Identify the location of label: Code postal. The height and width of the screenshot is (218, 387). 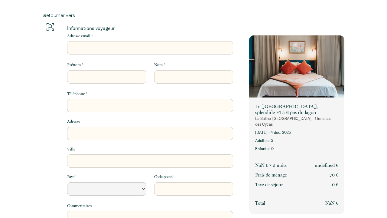
(164, 177).